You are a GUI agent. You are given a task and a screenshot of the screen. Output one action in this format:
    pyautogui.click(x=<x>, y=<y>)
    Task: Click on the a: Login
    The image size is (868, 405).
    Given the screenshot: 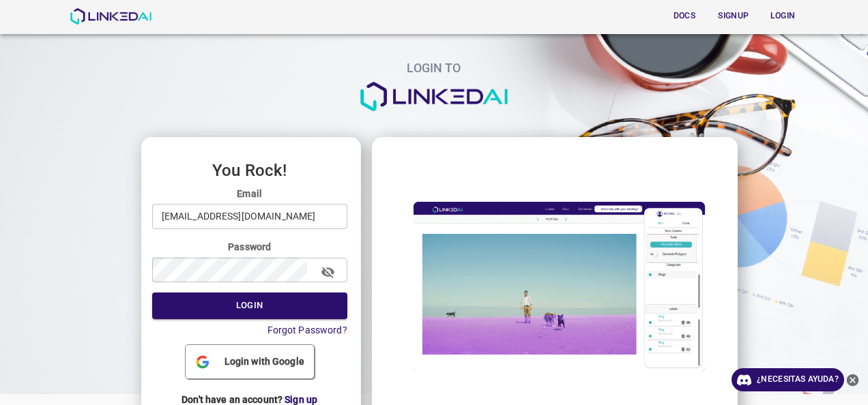 What is the action you would take?
    pyautogui.click(x=783, y=16)
    